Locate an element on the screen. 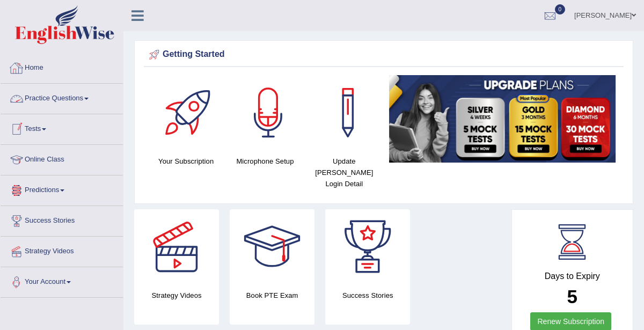 Image resolution: width=644 pixels, height=330 pixels. h4: Book PTE Exam is located at coordinates (272, 296).